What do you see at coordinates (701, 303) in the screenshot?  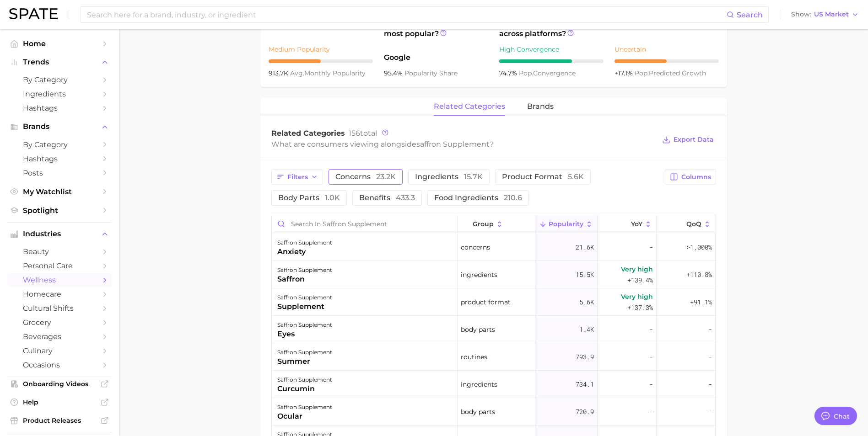 I see `span: +91.1%` at bounding box center [701, 303].